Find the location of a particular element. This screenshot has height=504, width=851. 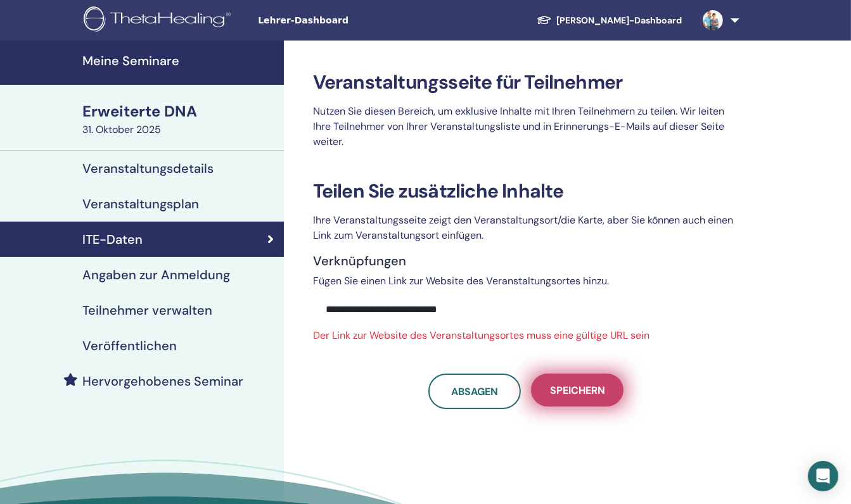

font: Der Link zur Website des Veranstaltungsortes muss eine gültige URL sein is located at coordinates (481, 335).